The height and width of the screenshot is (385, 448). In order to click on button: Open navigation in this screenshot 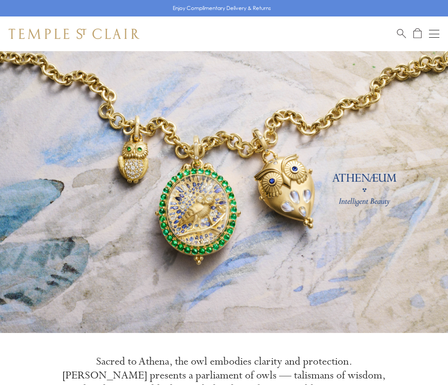, I will do `click(435, 34)`.